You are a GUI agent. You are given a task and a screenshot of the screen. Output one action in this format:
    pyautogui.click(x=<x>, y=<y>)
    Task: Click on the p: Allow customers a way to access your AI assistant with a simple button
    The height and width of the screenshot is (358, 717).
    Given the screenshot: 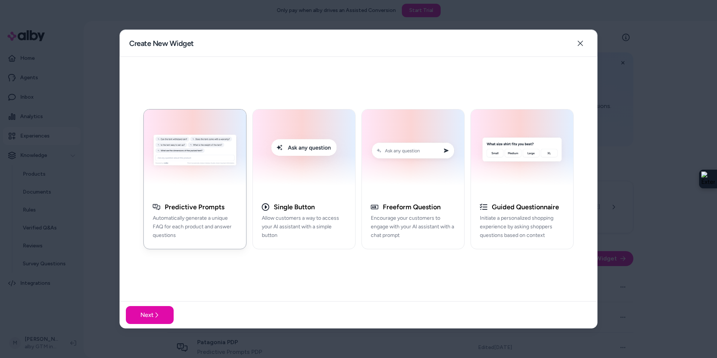 What is the action you would take?
    pyautogui.click(x=304, y=227)
    